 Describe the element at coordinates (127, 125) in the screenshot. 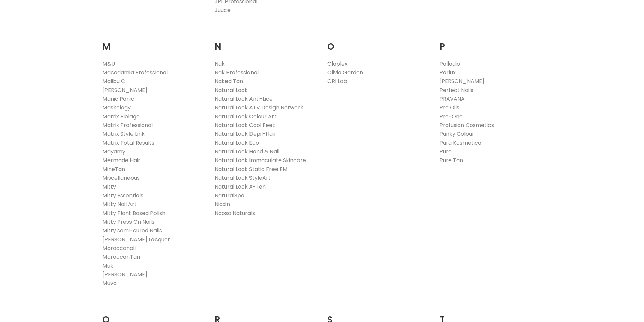

I see `a: Matrix Professional` at that location.